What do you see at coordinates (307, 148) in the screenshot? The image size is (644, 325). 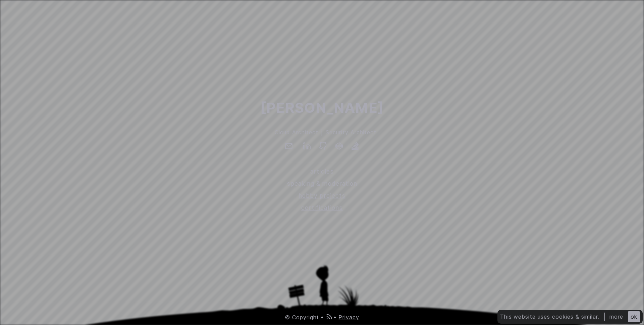 I see `a: Linkedin` at bounding box center [307, 148].